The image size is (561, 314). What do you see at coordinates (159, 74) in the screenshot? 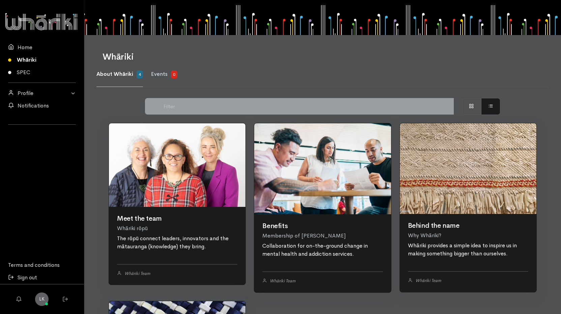
I see `span: Events` at bounding box center [159, 74].